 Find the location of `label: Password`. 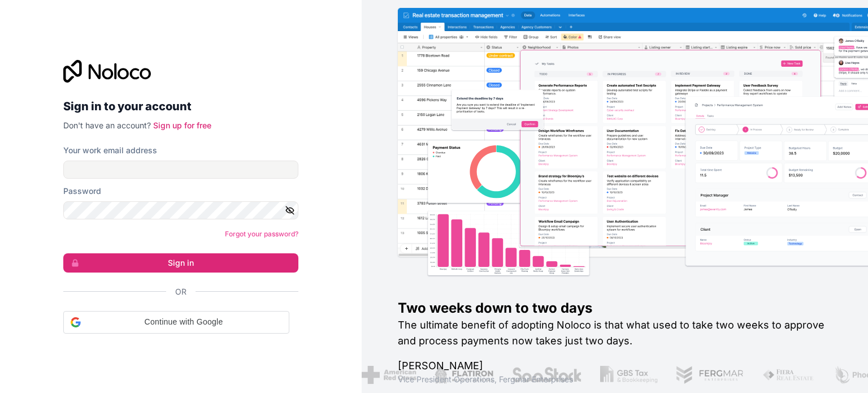

label: Password is located at coordinates (82, 191).